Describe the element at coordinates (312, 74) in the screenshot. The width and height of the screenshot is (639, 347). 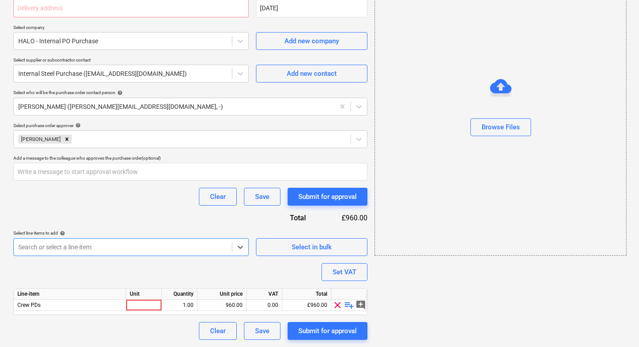
I see `div: Add new contact` at that location.